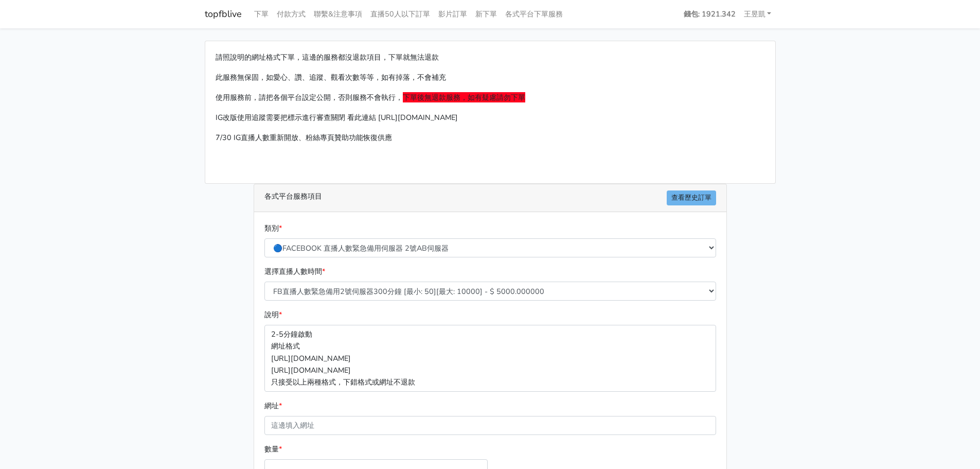 The image size is (980, 469). Describe the element at coordinates (273, 406) in the screenshot. I see `label: 網址` at that location.